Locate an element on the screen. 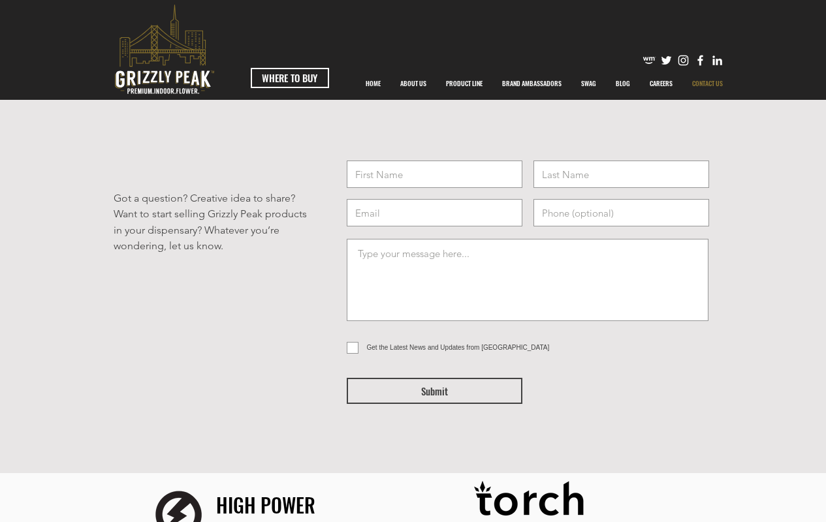  a: BLOG is located at coordinates (623, 84).